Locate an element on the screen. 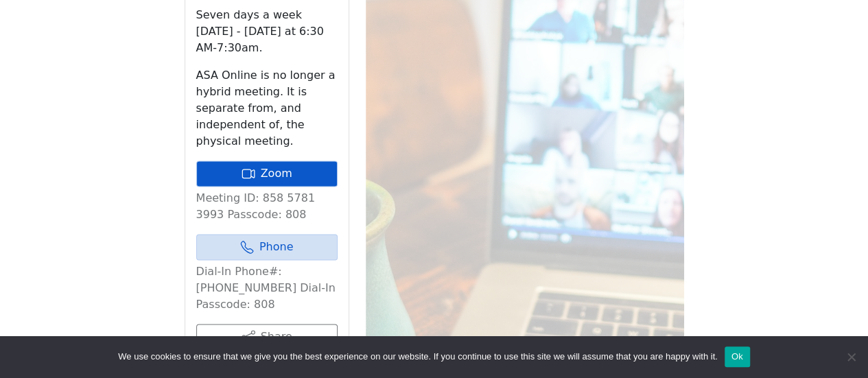  a: Phone is located at coordinates (267, 247).